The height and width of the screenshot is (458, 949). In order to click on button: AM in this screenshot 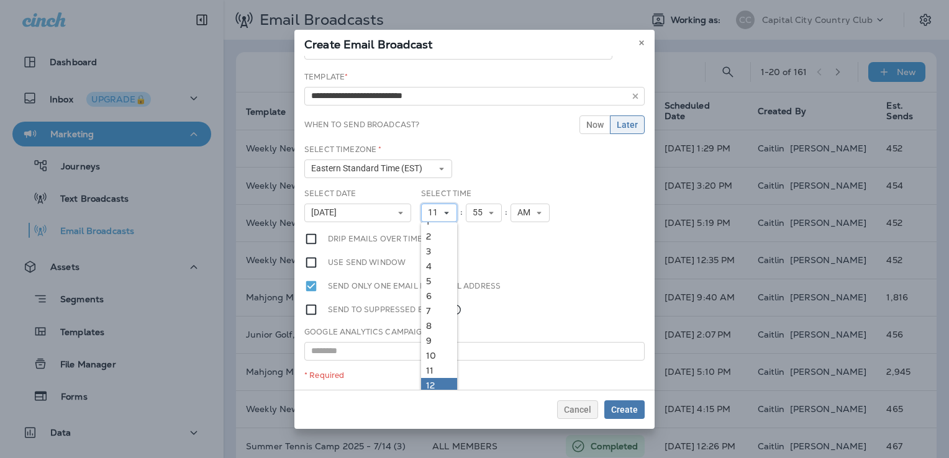, I will do `click(530, 213)`.